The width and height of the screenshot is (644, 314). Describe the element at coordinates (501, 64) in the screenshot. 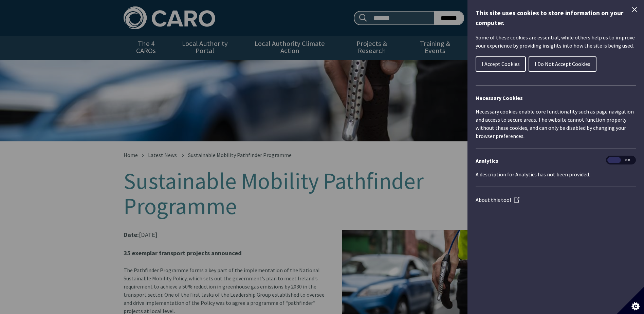

I see `span: I Accept Cookies` at that location.